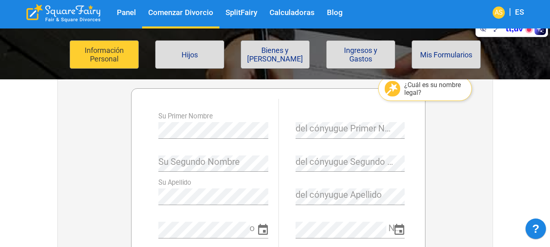 This screenshot has width=550, height=247. Describe the element at coordinates (499, 13) in the screenshot. I see `div: AS` at that location.